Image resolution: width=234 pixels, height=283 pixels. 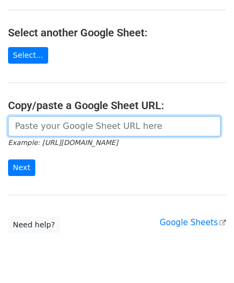 I want to click on input: Paste your Google Sheet URL here, so click(x=114, y=126).